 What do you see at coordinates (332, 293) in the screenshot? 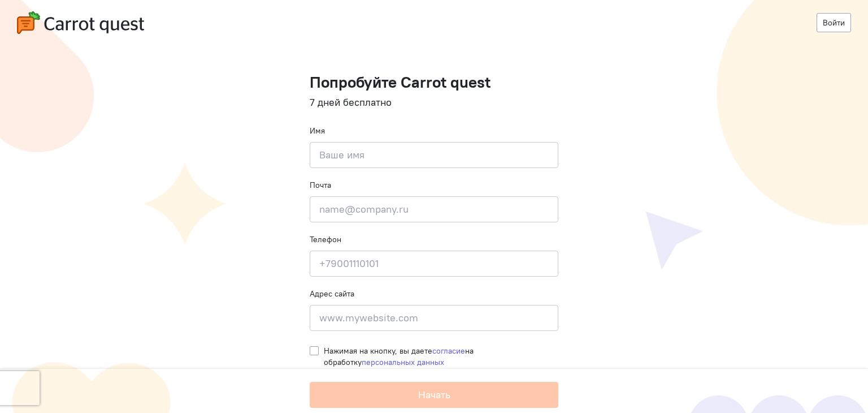
I see `label: Адрес сайта` at bounding box center [332, 293].